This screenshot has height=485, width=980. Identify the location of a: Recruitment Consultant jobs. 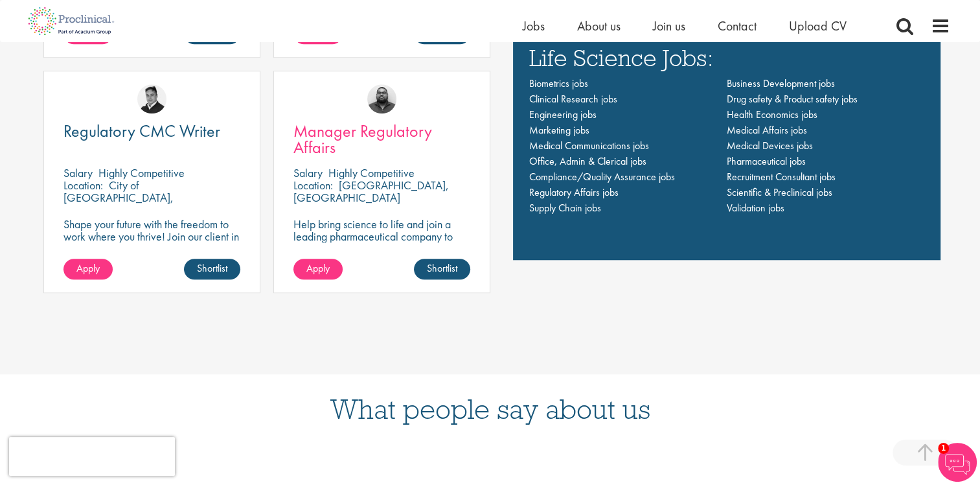
(781, 176).